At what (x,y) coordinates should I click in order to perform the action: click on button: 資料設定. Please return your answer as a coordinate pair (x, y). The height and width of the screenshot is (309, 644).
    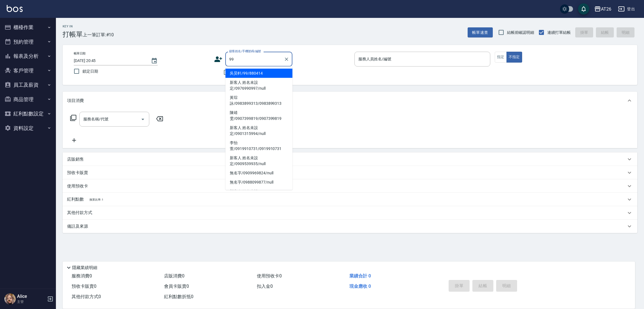
    Looking at the image, I should click on (28, 128).